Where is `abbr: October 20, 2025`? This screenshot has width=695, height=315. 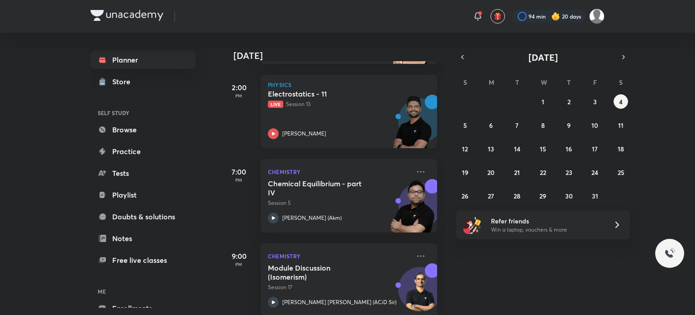
abbr: October 20, 2025 is located at coordinates (491, 172).